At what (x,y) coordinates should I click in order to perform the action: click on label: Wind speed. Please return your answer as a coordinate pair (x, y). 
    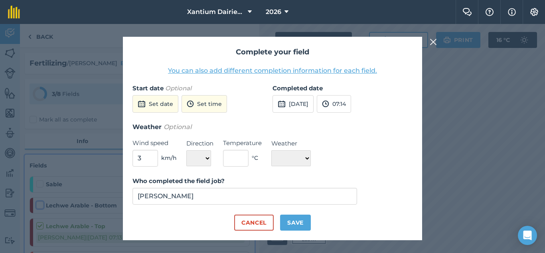
    Looking at the image, I should click on (154, 143).